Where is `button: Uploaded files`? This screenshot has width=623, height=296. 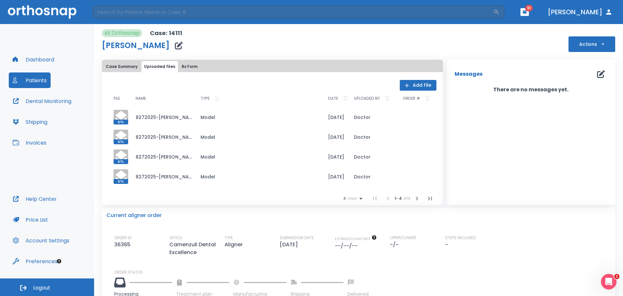
button: Uploaded files is located at coordinates (160, 67).